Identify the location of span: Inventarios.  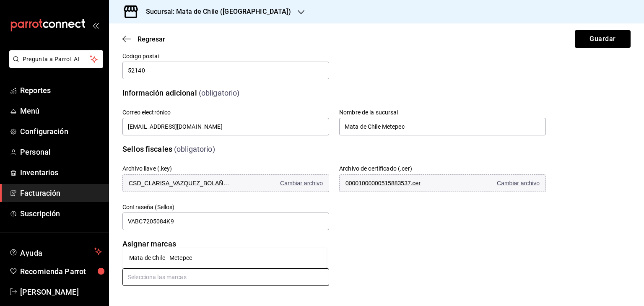
(61, 172).